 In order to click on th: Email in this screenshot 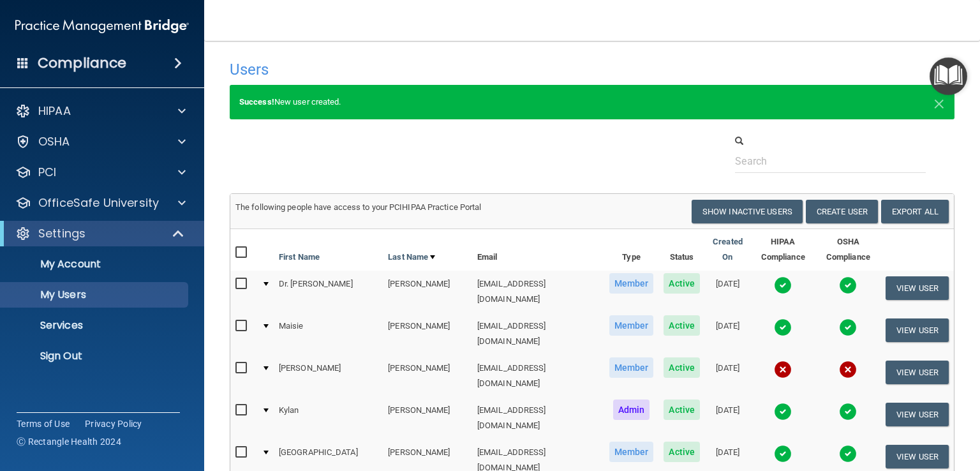, I will do `click(538, 250)`.